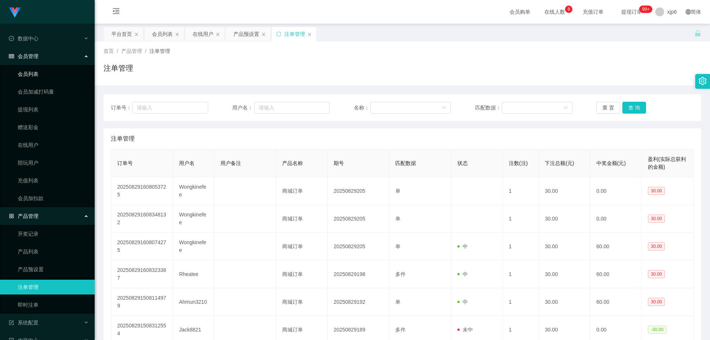 This screenshot has height=340, width=710. Describe the element at coordinates (15, 13) in the screenshot. I see `img: logo.9652507e.png` at that location.